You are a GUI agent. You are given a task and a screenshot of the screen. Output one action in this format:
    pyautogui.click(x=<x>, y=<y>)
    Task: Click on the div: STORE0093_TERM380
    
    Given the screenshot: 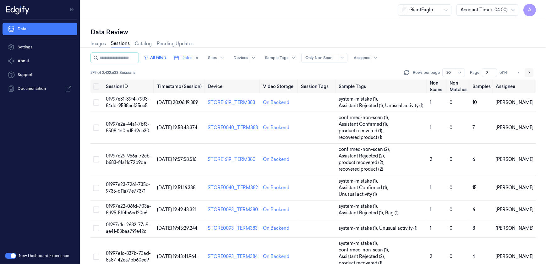 What is the action you would take?
    pyautogui.click(x=233, y=209)
    